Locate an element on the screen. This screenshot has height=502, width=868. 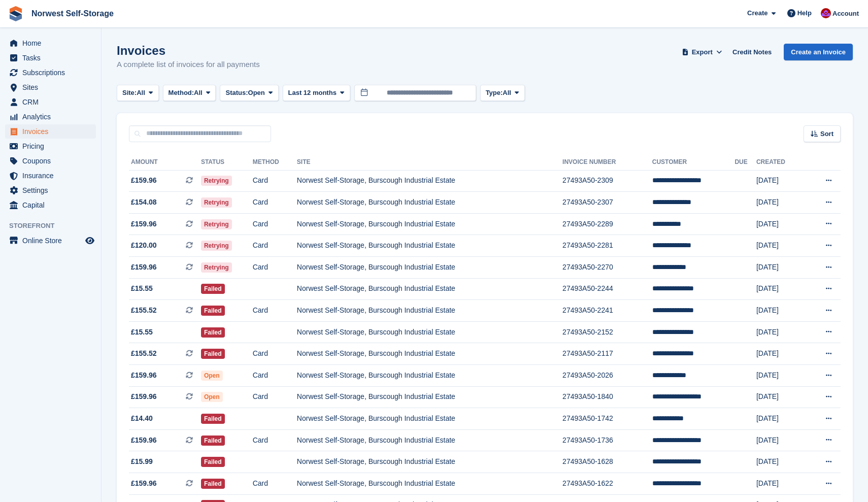
span: Settings is located at coordinates (53, 190).